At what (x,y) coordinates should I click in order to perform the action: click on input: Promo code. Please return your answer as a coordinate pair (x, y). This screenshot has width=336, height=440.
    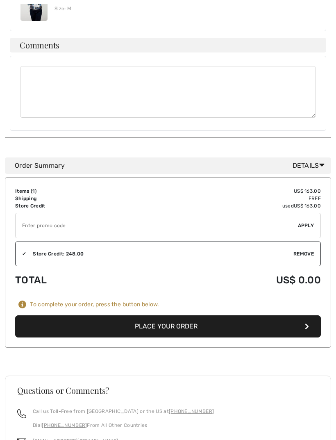
    Looking at the image, I should click on (157, 225).